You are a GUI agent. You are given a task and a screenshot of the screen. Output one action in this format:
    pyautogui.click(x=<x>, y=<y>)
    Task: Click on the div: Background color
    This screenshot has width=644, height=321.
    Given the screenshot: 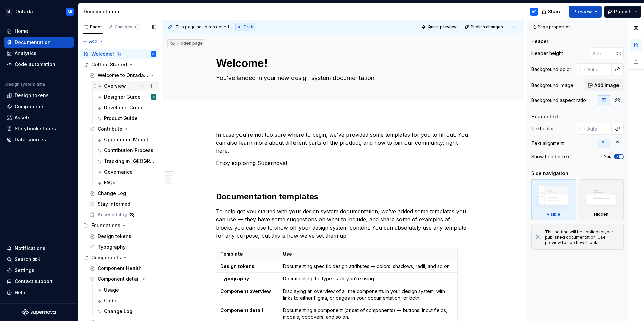 What is the action you would take?
    pyautogui.click(x=551, y=70)
    